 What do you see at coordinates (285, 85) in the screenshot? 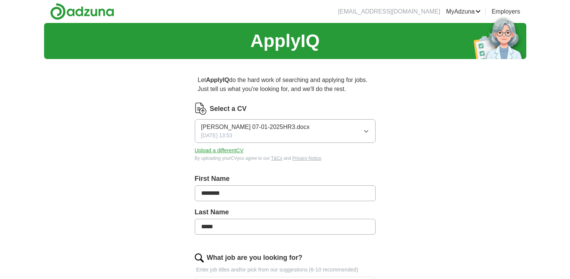
I see `p: Let do the hard work of searching and applying for jobs. Just tell us what you're looking for, an...` at bounding box center [285, 85].